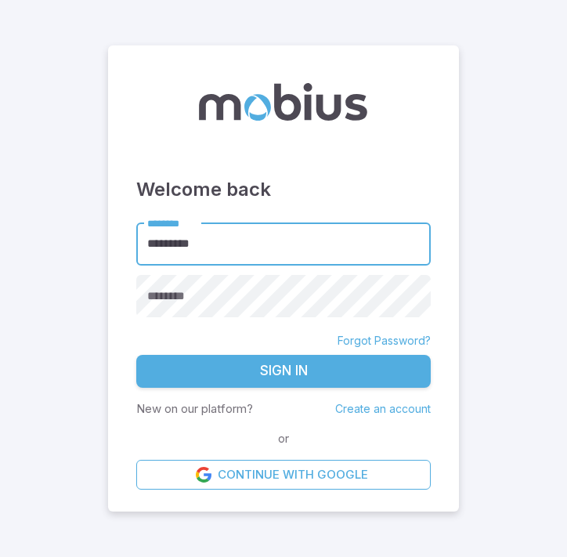  I want to click on a: Forgot Password?, so click(384, 341).